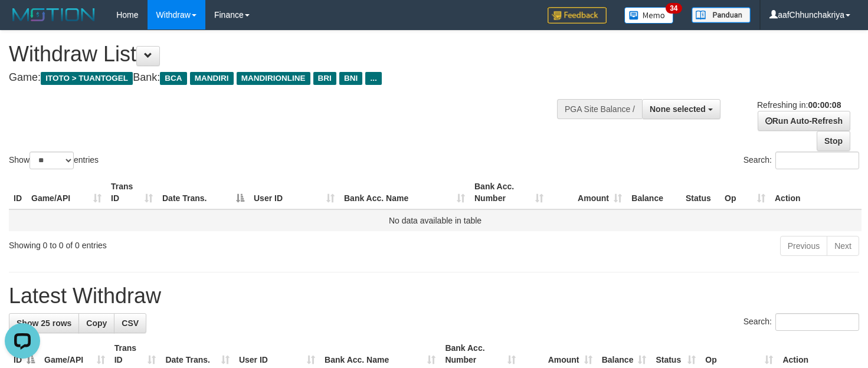  What do you see at coordinates (673, 8) in the screenshot?
I see `span: 34` at bounding box center [673, 8].